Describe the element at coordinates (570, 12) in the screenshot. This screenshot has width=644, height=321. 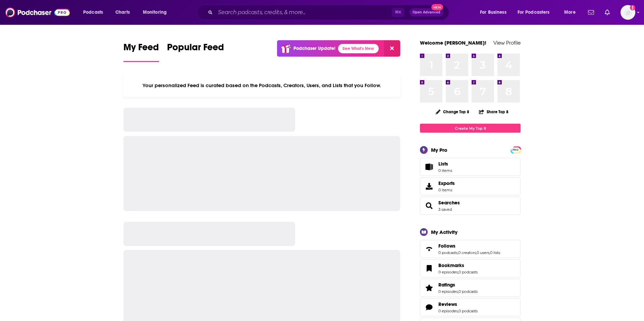
I see `span: More` at that location.